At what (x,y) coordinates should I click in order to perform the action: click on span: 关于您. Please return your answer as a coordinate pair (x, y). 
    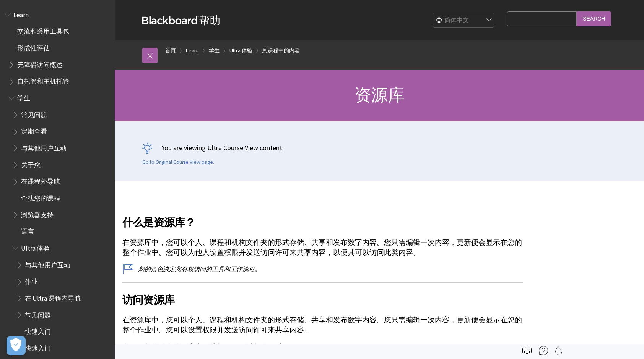
    Looking at the image, I should click on (31, 164).